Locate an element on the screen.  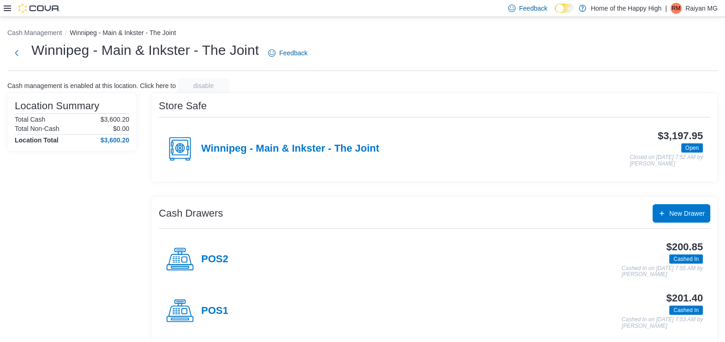
h6: Total Cash is located at coordinates (30, 119).